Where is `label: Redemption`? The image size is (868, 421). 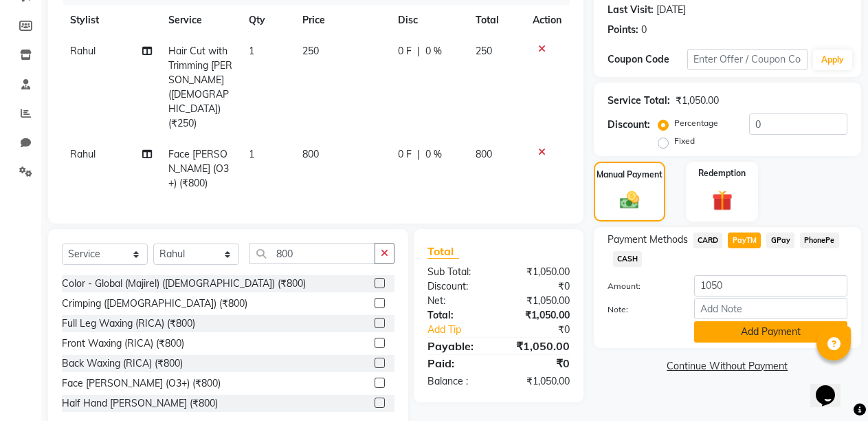
label: Redemption is located at coordinates (722, 173).